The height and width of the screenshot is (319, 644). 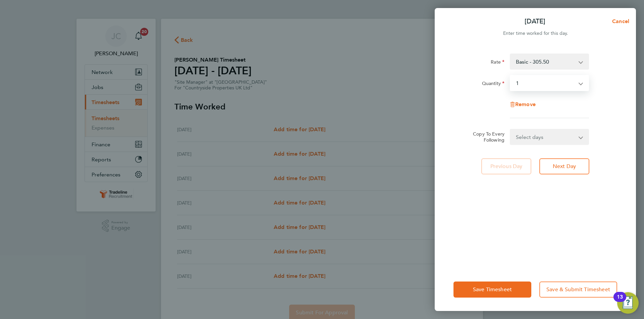 I want to click on button: Remove, so click(x=523, y=105).